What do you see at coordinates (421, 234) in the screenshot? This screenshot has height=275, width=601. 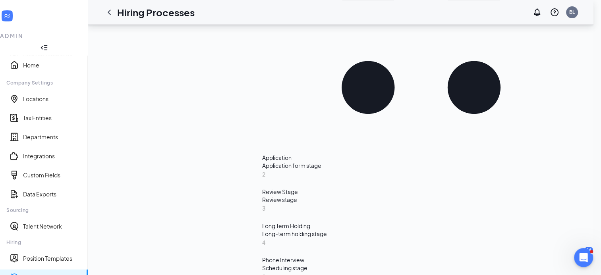 I see `div: Long-term holding stage` at bounding box center [421, 234].